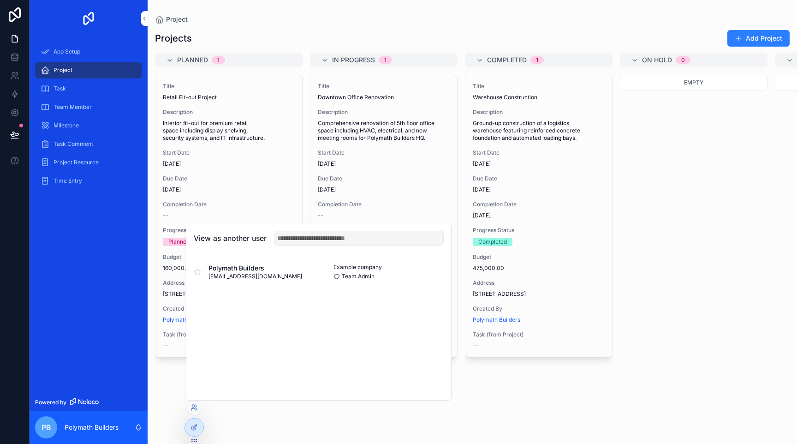 This screenshot has height=444, width=797. I want to click on span: 475,000.00, so click(539, 268).